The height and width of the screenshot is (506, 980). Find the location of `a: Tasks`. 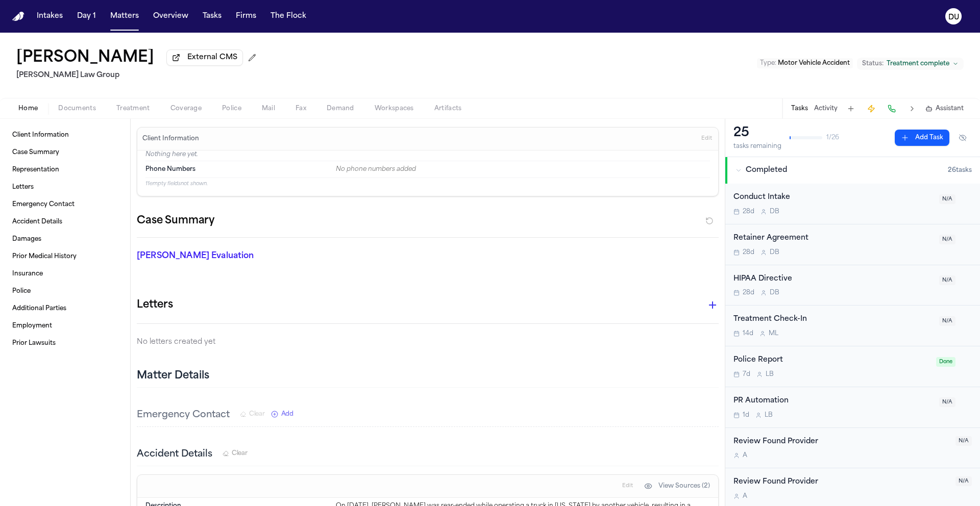

a: Tasks is located at coordinates (212, 17).